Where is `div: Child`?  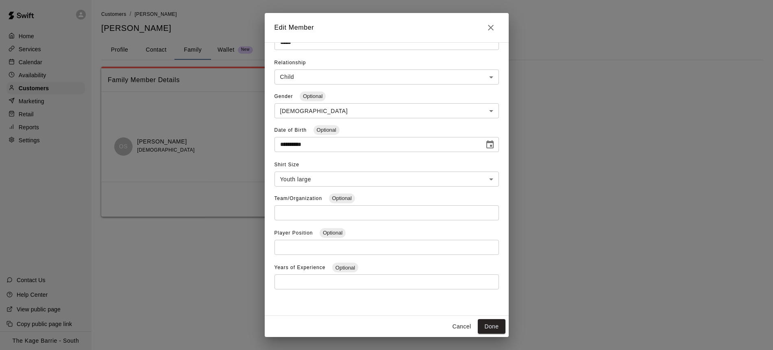
div: Child is located at coordinates (387, 77).